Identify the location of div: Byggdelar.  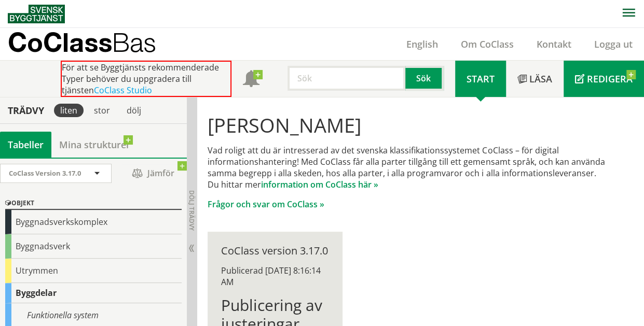
(94, 293).